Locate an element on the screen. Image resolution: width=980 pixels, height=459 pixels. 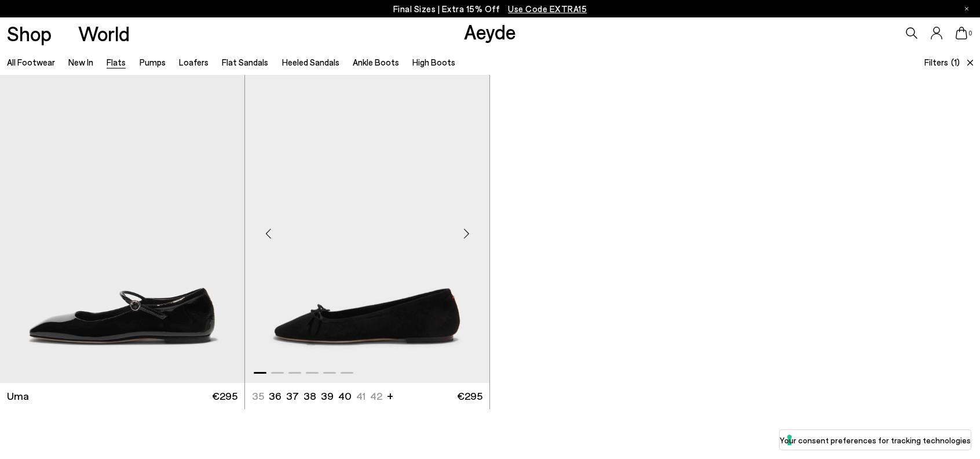
div: Previous slide is located at coordinates (268, 233).